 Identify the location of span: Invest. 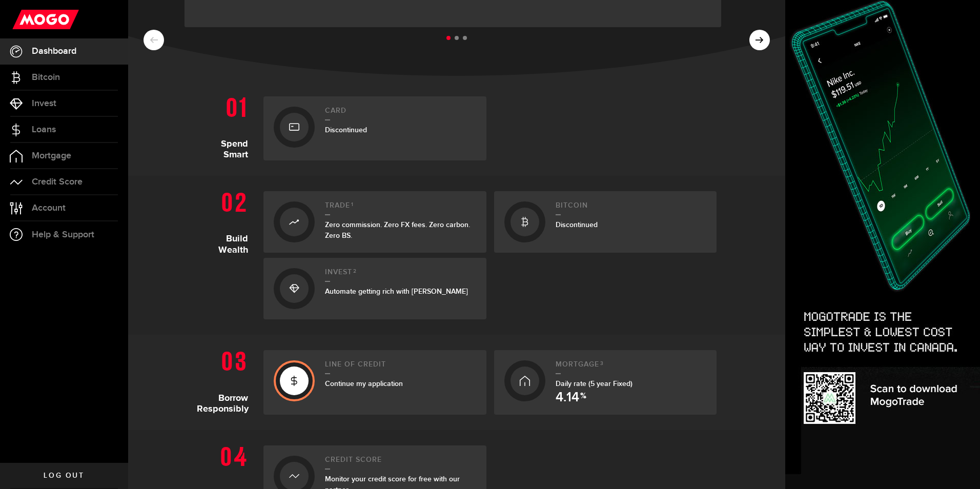
(44, 103).